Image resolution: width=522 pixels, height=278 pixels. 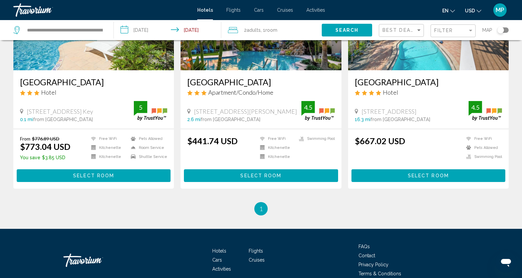 What do you see at coordinates (167, 30) in the screenshot?
I see `button: Check-in date: Sep 26, 2025 Check-out date: Sep 28, 2025` at bounding box center [167, 30].